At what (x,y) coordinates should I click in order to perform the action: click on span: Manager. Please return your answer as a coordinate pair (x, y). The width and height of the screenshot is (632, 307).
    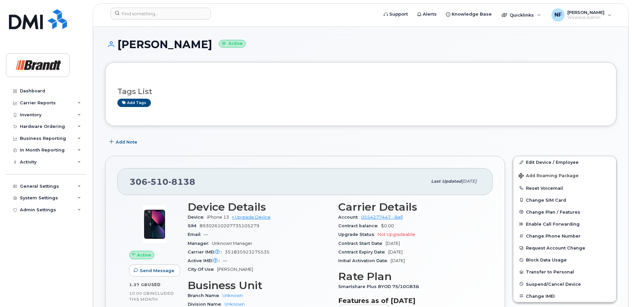
    Looking at the image, I should click on (200, 243).